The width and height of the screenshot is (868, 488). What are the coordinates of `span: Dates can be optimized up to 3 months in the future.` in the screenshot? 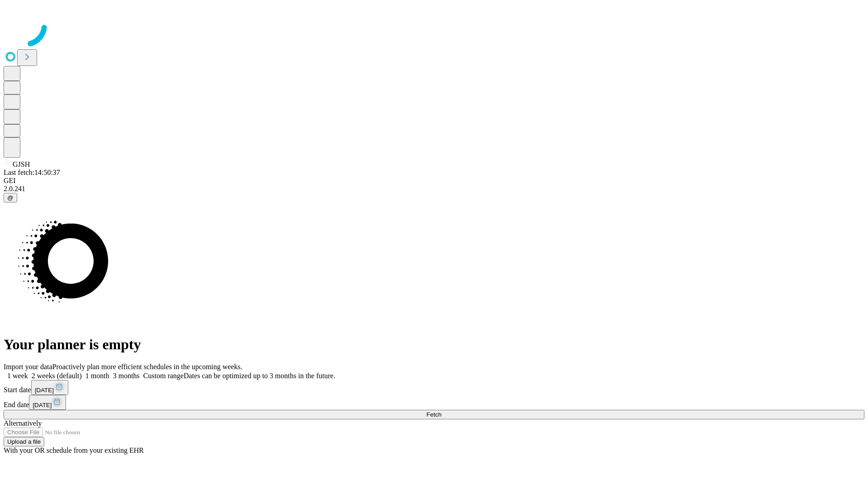 It's located at (259, 376).